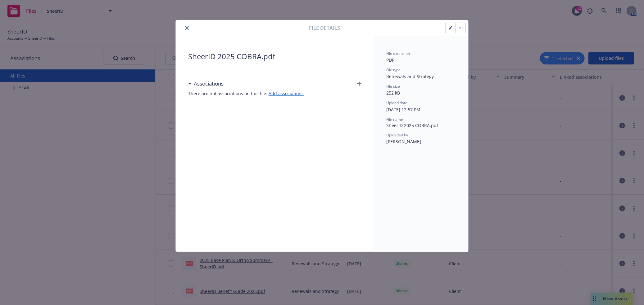 The height and width of the screenshot is (305, 644). What do you see at coordinates (393, 86) in the screenshot?
I see `span: File size` at bounding box center [393, 86].